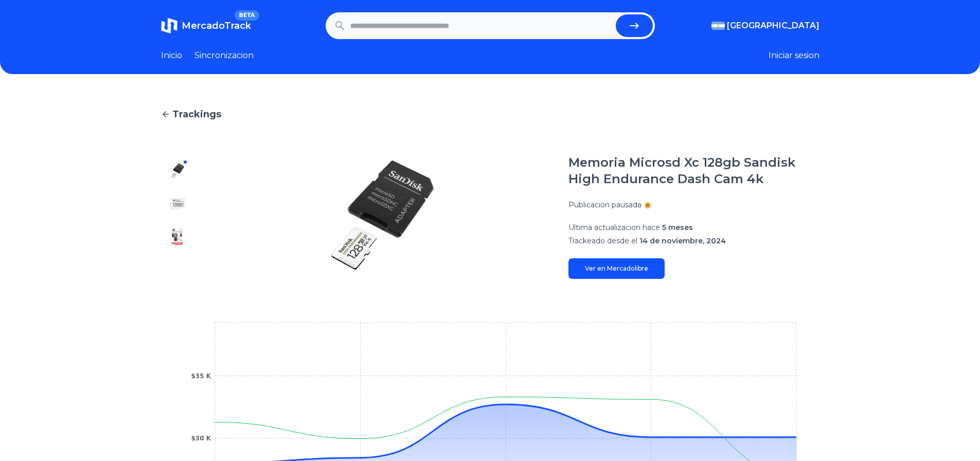 The image size is (980, 461). What do you see at coordinates (718, 26) in the screenshot?
I see `img: Argentina` at bounding box center [718, 26].